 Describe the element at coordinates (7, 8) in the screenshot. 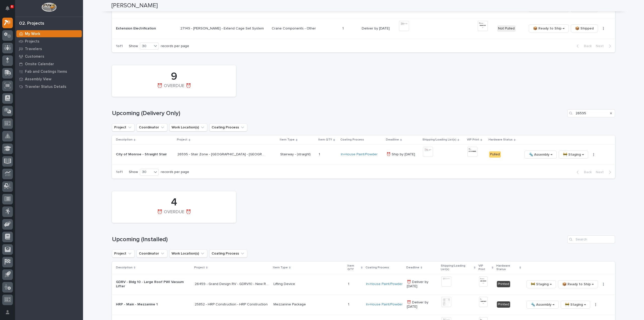

I see `button: Notifications` at that location.